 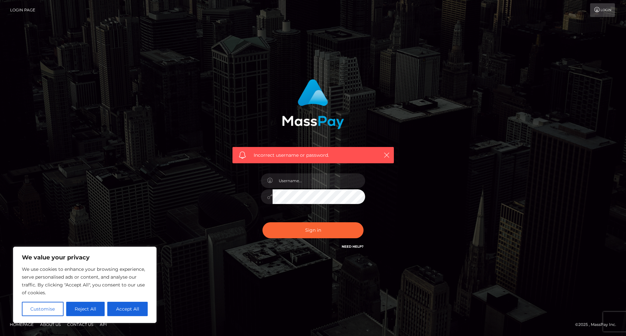 What do you see at coordinates (22, 325) in the screenshot?
I see `a: Homepage` at bounding box center [22, 325].